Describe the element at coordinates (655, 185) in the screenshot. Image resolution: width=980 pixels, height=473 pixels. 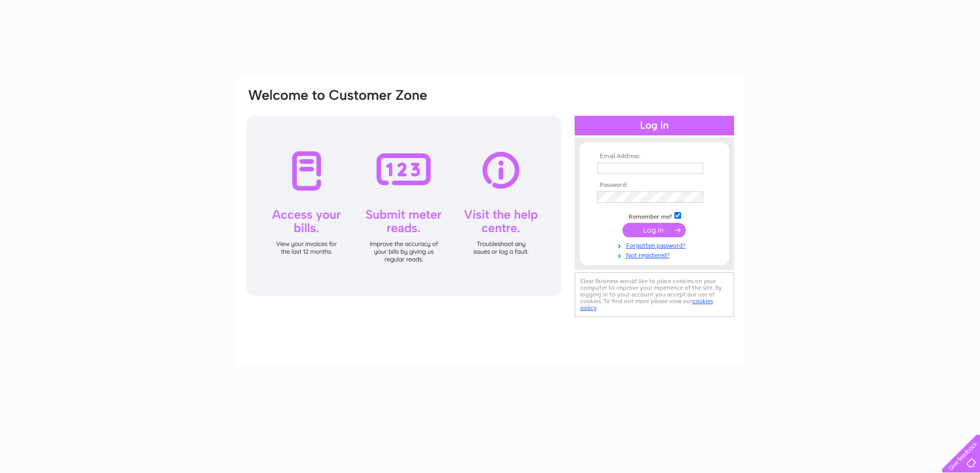
I see `th: Password:` at that location.